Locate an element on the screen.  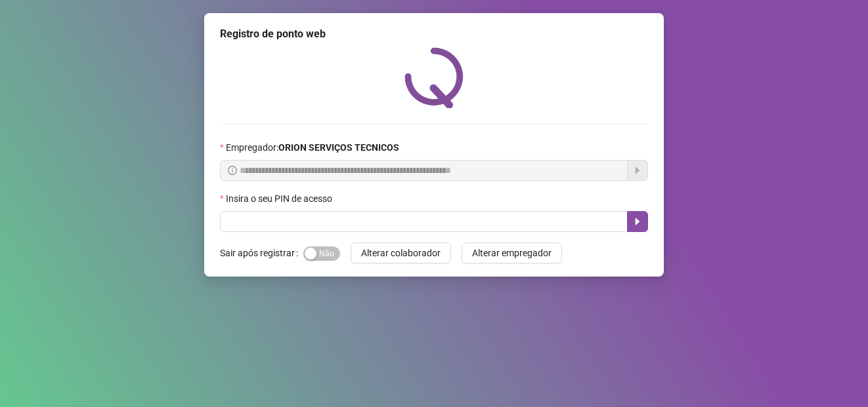
span: Alterar empregador is located at coordinates (512, 253).